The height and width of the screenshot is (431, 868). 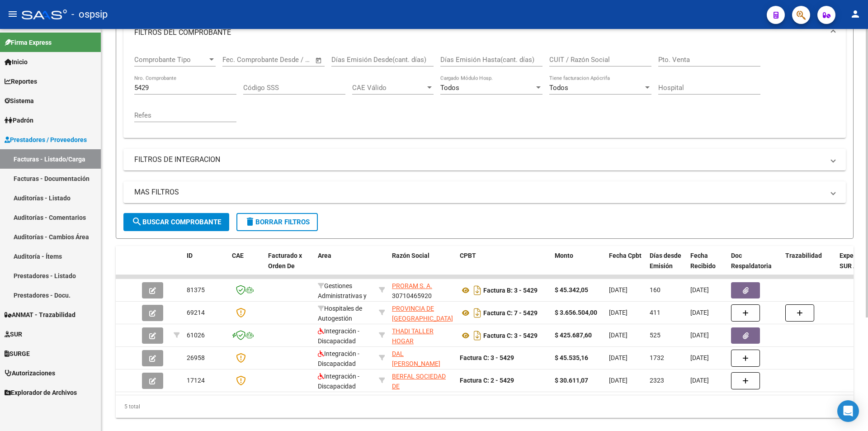 I want to click on mat-expansion-panel-header: FILTROS DEL COMPROBANTE, so click(x=485, y=32).